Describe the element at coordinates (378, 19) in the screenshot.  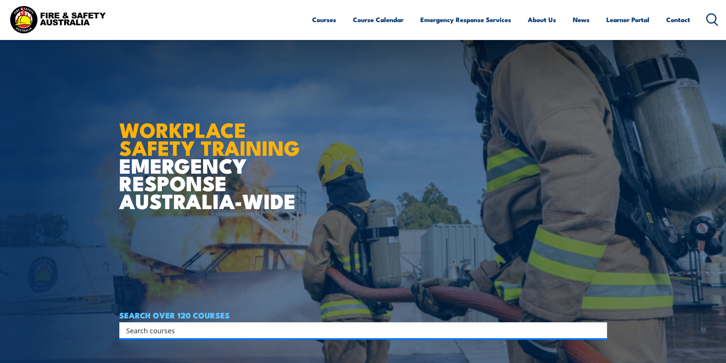
I see `a: Course Calendar` at that location.